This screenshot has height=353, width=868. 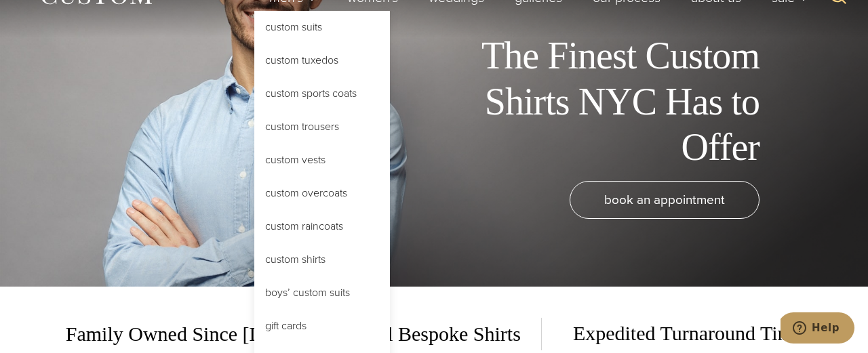 I want to click on span: book an appointment, so click(x=665, y=200).